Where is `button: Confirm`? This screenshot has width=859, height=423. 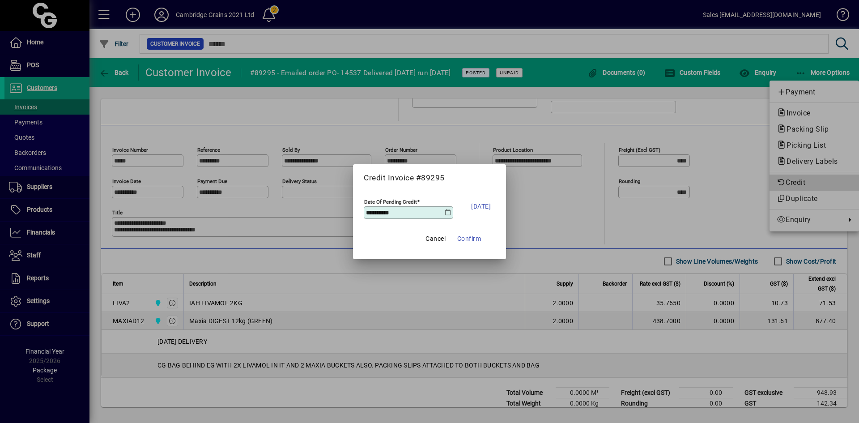
button: Confirm is located at coordinates (469, 238).